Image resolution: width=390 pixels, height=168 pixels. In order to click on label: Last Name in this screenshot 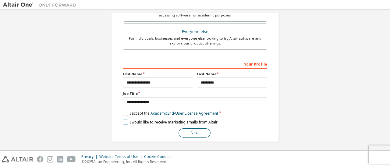, I will do `click(232, 74)`.